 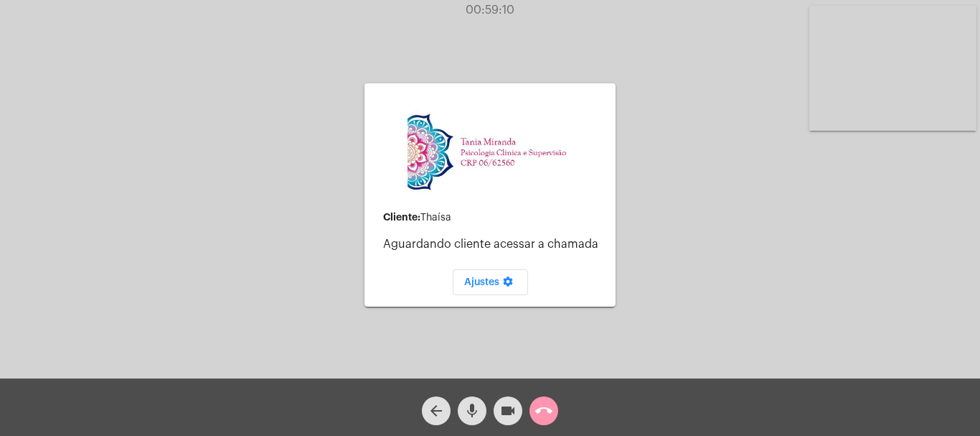 I want to click on mat-icon: call_end, so click(x=544, y=411).